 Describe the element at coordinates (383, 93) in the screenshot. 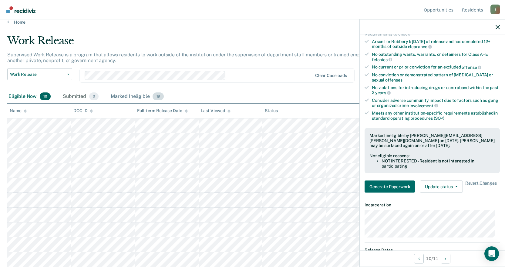

I see `span: years` at that location.